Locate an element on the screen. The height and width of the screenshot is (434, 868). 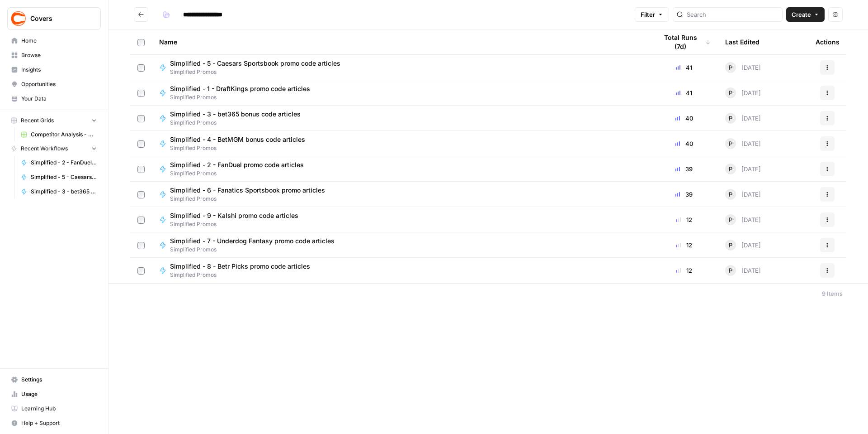
button: Workspace: Covers is located at coordinates (54, 19).